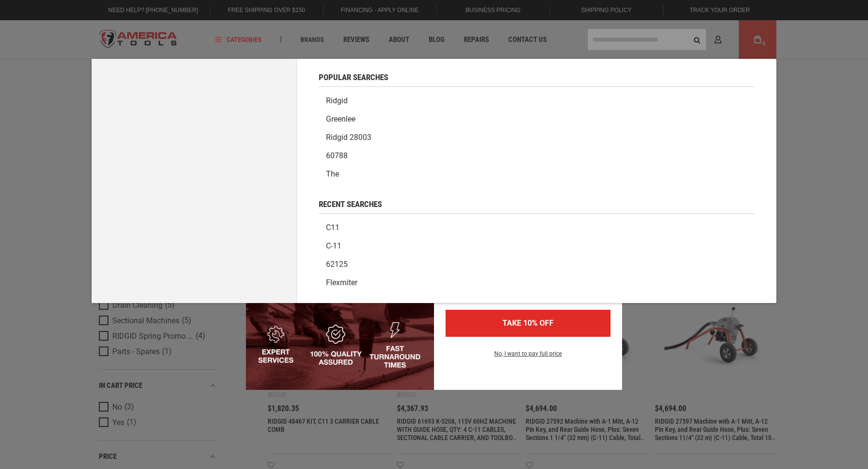  I want to click on span: Recent Searches, so click(350, 204).